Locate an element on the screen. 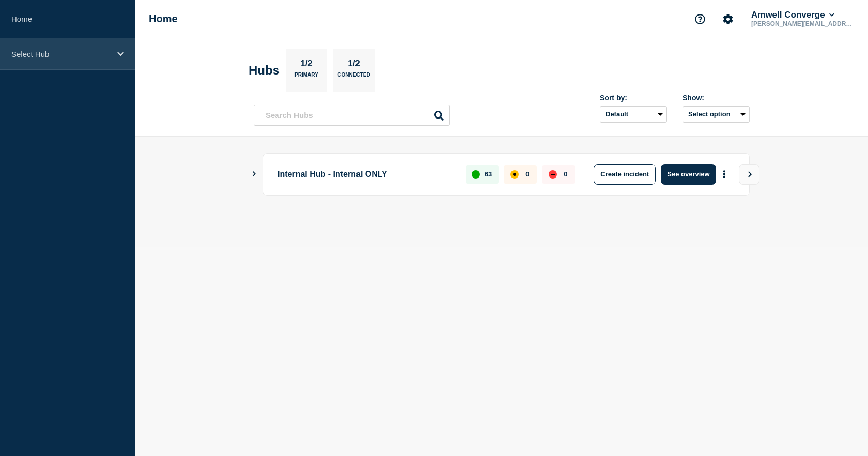  p: 63 is located at coordinates (488, 173).